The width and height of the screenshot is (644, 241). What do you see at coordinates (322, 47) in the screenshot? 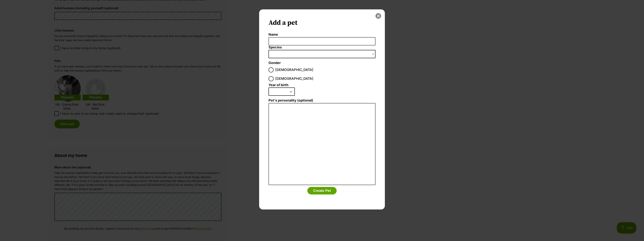
I see `label: Species` at bounding box center [322, 47].